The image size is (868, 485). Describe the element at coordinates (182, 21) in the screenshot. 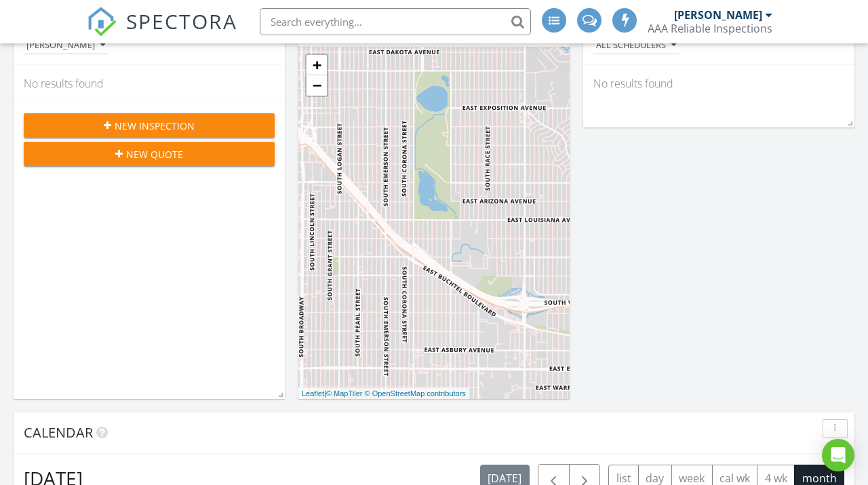

I see `span: SPECTORA` at that location.